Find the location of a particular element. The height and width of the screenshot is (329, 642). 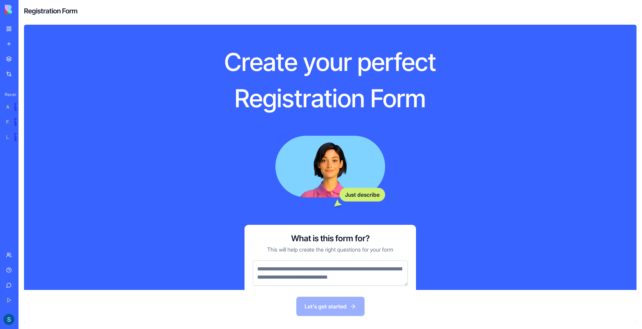

div: Literary Blog is located at coordinates (8, 137).